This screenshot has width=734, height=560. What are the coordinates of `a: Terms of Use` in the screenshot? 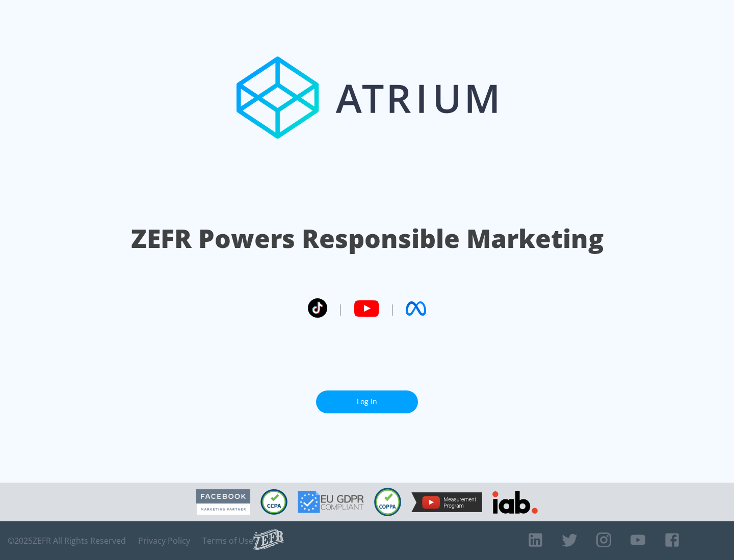 It's located at (228, 541).